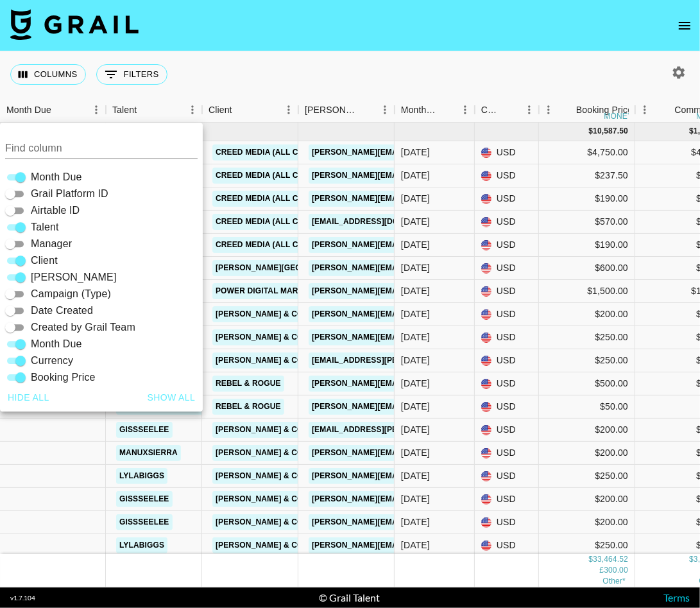 Image resolution: width=700 pixels, height=608 pixels. Describe the element at coordinates (101, 149) in the screenshot. I see `input: Column title` at that location.